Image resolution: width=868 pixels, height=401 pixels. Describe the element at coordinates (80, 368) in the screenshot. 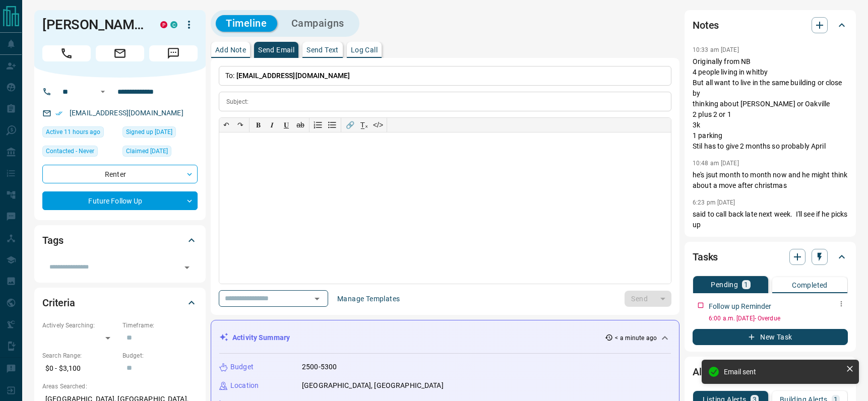

I see `p: $0 - $3,100` at that location.